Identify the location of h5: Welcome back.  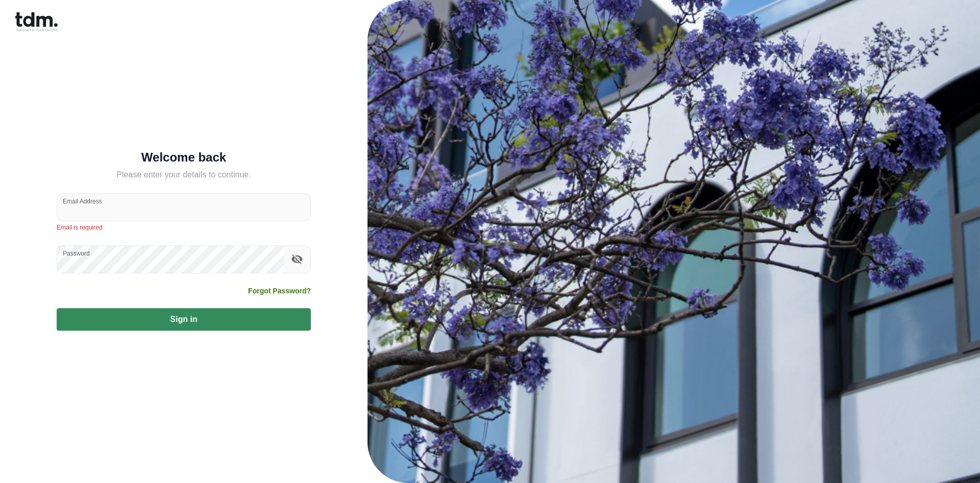
(183, 157).